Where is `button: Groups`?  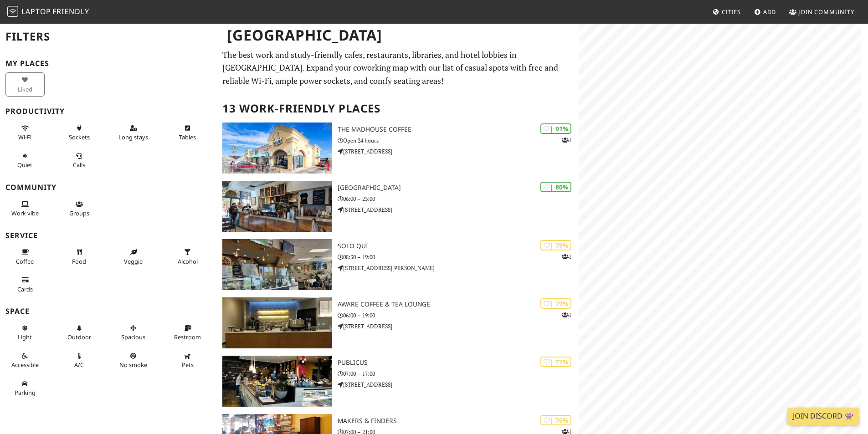
button: Groups is located at coordinates (79, 208).